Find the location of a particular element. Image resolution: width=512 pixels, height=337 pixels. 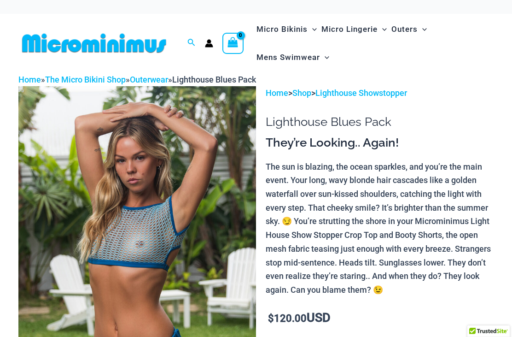

h1: Lighthouse Blues Pack is located at coordinates (380, 122).